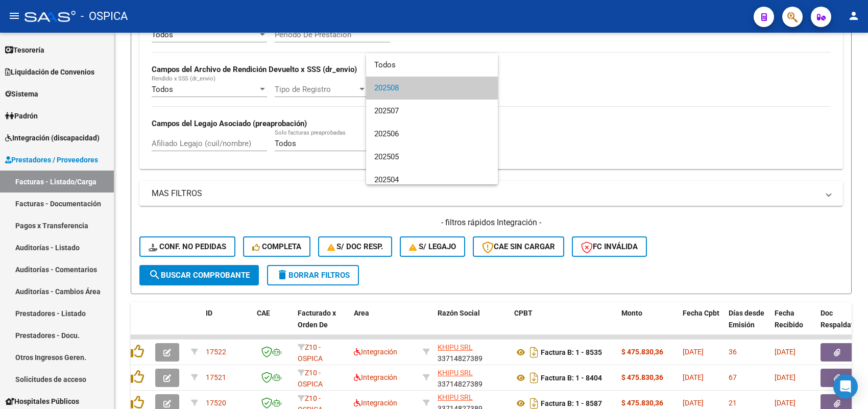  Describe the element at coordinates (432, 134) in the screenshot. I see `span: 202506` at that location.